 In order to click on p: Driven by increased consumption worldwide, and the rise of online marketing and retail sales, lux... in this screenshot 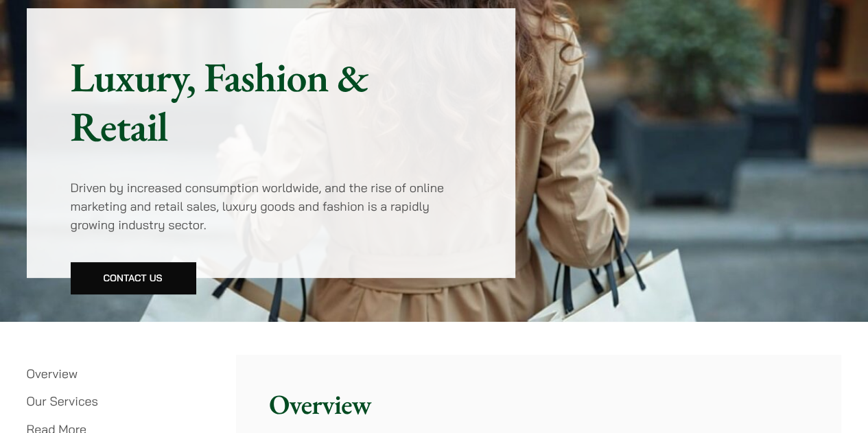, I will do `click(271, 206)`.